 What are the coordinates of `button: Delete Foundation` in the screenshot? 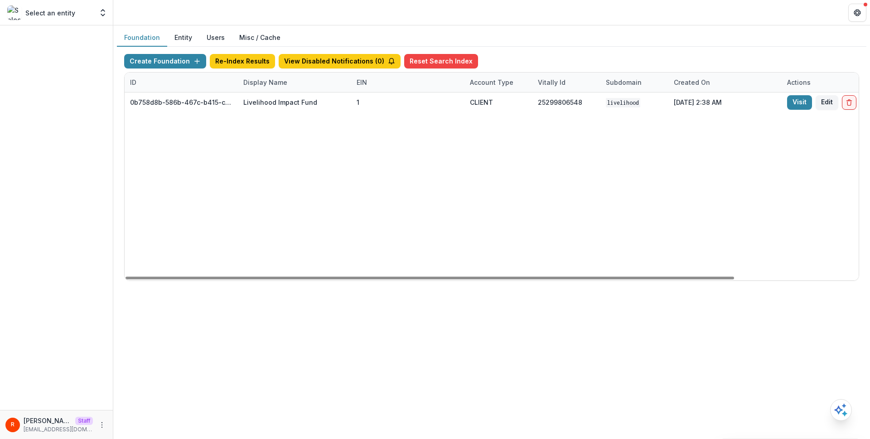 It's located at (849, 102).